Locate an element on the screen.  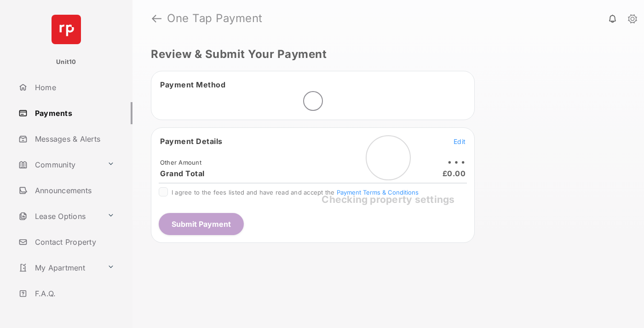
a: Community is located at coordinates (59, 165).